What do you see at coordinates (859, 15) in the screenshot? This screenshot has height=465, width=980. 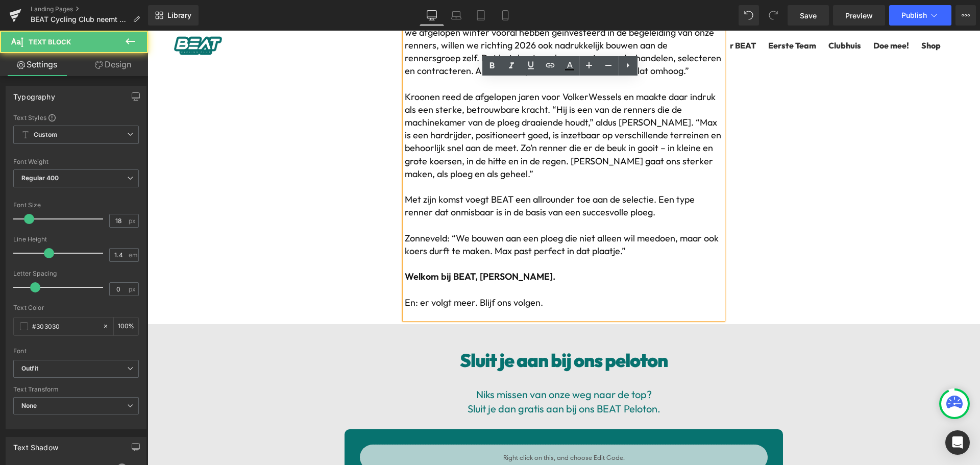 I see `span: Preview` at bounding box center [859, 15].